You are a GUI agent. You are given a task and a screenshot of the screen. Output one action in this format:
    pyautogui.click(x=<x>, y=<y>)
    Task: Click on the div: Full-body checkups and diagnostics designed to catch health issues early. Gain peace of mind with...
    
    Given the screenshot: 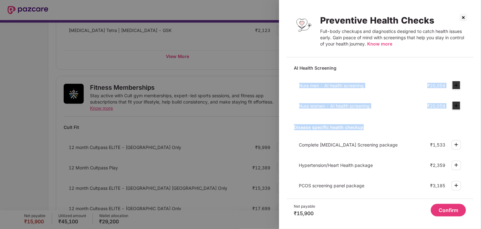 What is the action you would take?
    pyautogui.click(x=393, y=38)
    